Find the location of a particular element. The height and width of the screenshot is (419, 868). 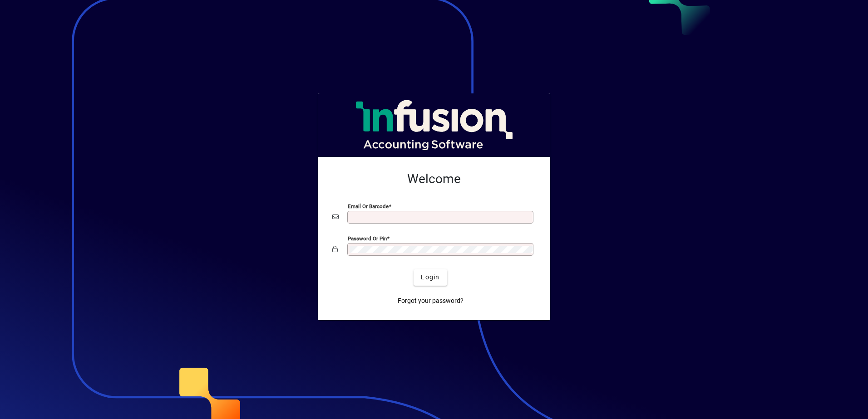

mat-label: Email or Barcode is located at coordinates (368, 206).